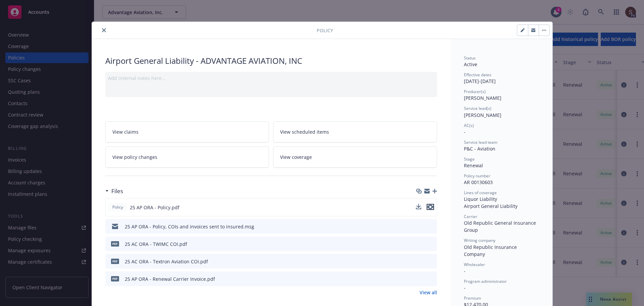 This screenshot has width=644, height=306. What do you see at coordinates (478, 108) in the screenshot?
I see `span: Service lead(s)` at bounding box center [478, 108].